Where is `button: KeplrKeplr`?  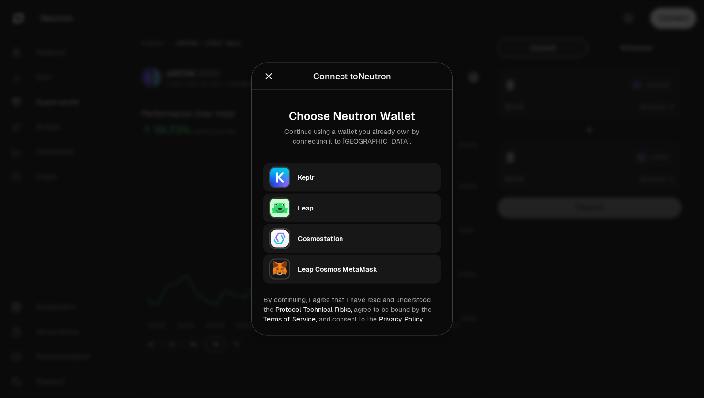 button: KeplrKeplr is located at coordinates (352, 178).